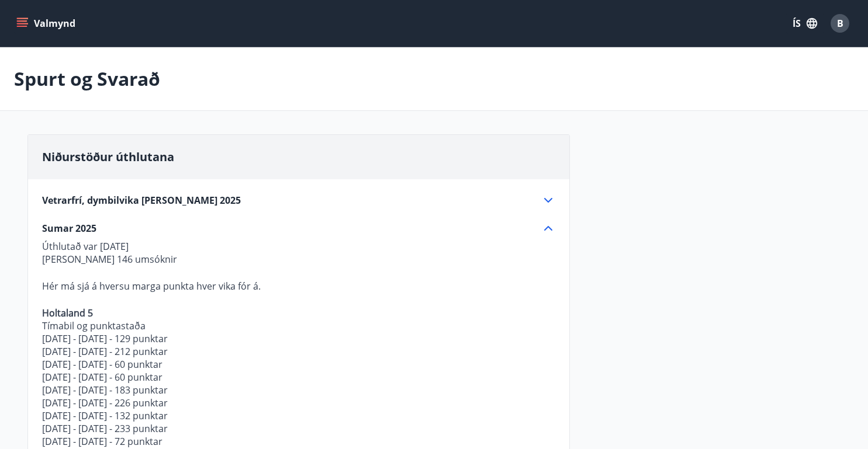  I want to click on p: Tímabil og punktastaða, so click(298, 326).